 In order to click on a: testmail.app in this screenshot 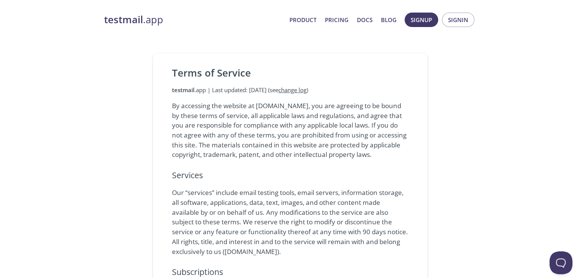, I will do `click(194, 20)`.